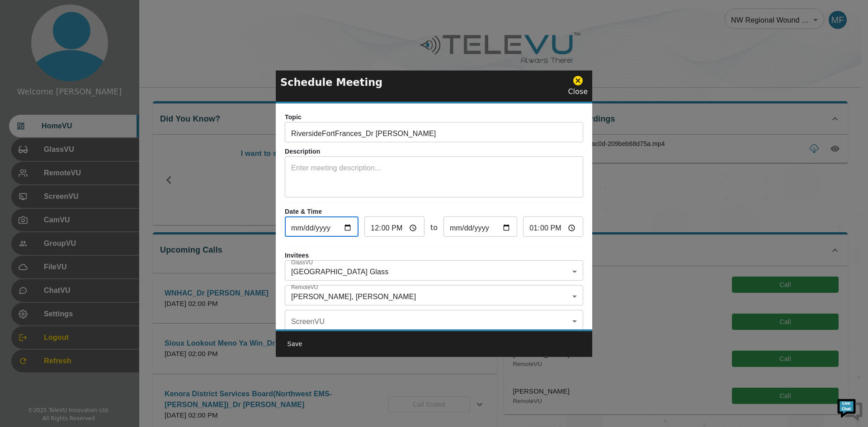  Describe the element at coordinates (88, 263) in the screenshot. I see `textarea: Type your message and hit 'Enter'` at that location.